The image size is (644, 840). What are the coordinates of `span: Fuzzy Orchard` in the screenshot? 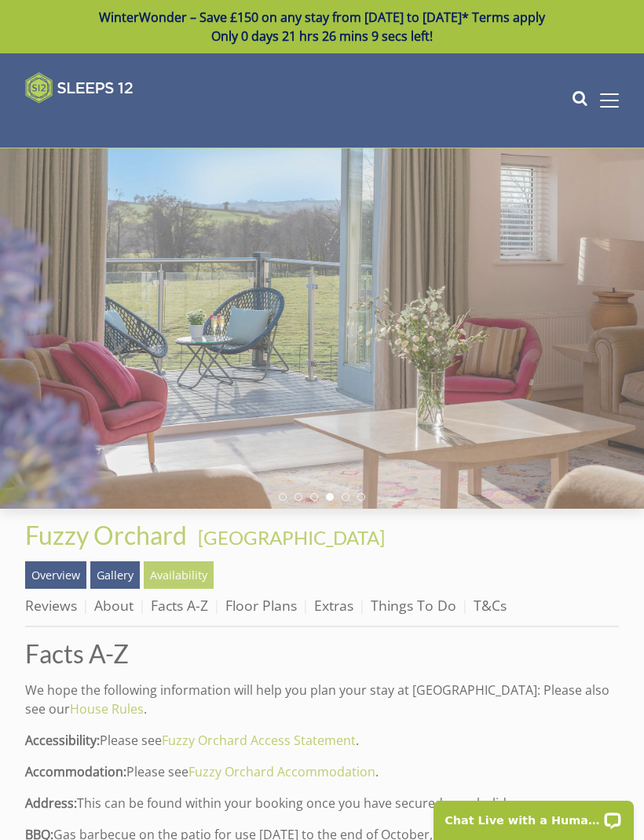 It's located at (106, 535).